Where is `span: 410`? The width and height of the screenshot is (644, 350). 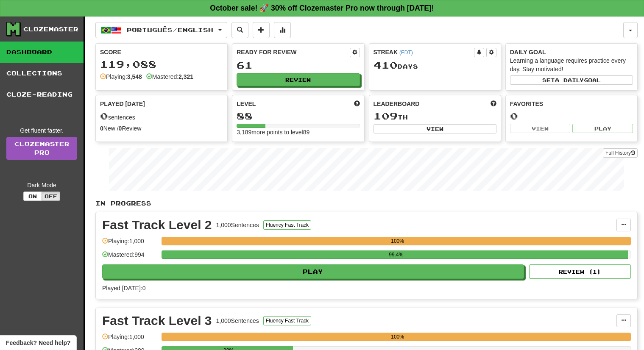
span: 410 is located at coordinates (385, 65).